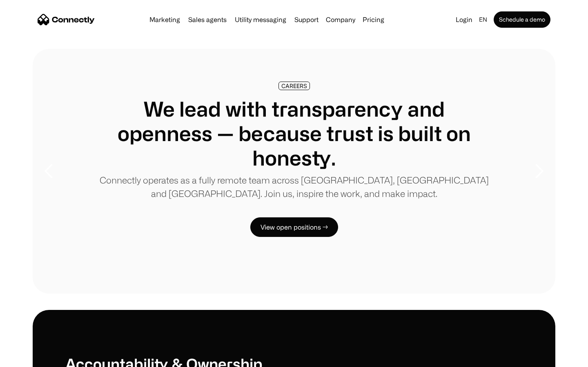  Describe the element at coordinates (522, 20) in the screenshot. I see `a: Schedule a demo` at that location.